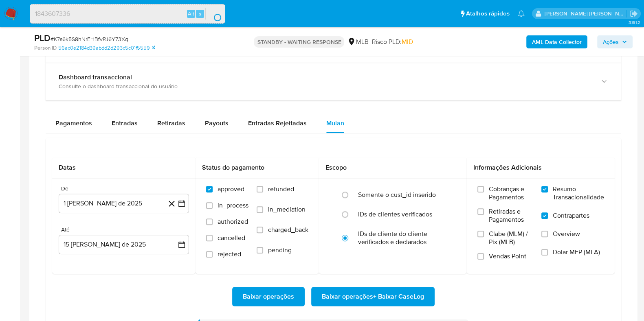 The width and height of the screenshot is (644, 321). I want to click on span: MID, so click(407, 41).